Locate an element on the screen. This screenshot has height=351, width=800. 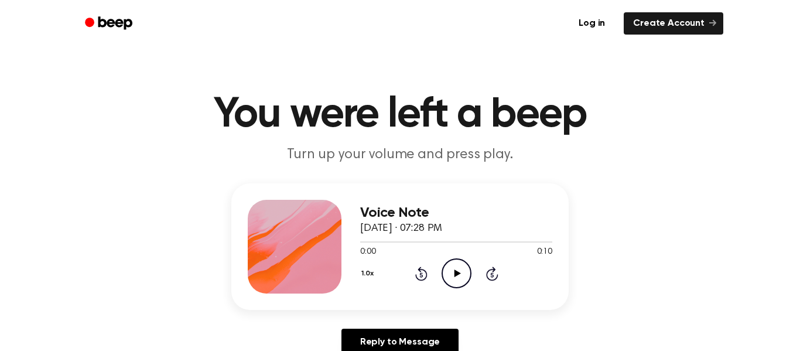
span: 0:10 is located at coordinates (545, 252).